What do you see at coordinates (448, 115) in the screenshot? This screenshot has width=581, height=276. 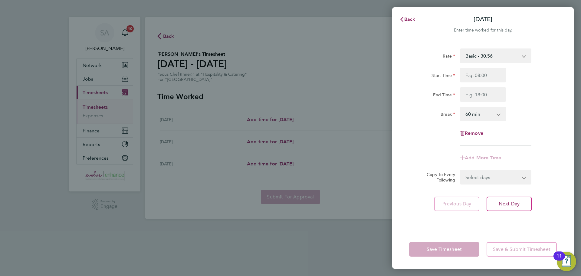 I see `label: Break` at bounding box center [448, 115].